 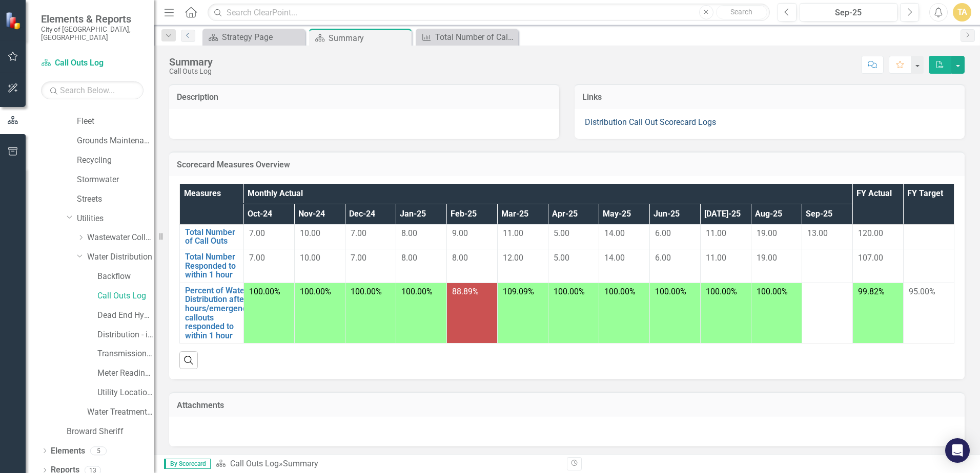 What do you see at coordinates (567, 405) in the screenshot?
I see `h3: Attachments` at bounding box center [567, 405].